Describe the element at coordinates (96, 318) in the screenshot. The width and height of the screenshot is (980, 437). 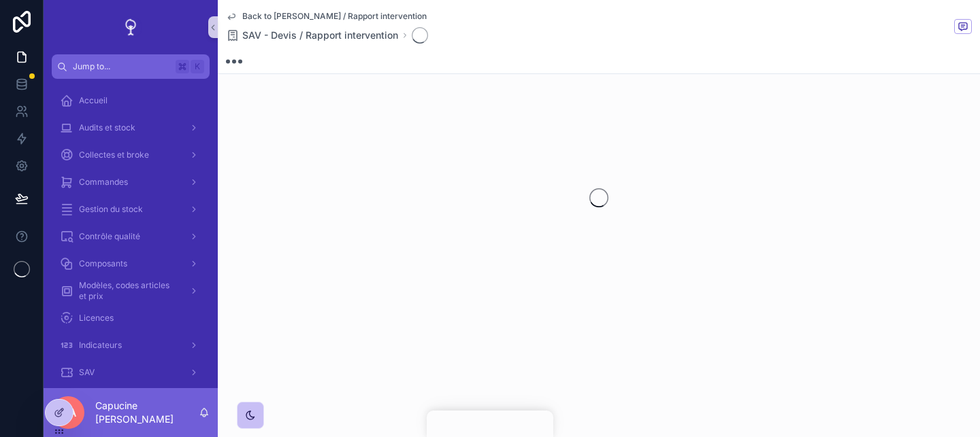
I see `span: Licences` at that location.